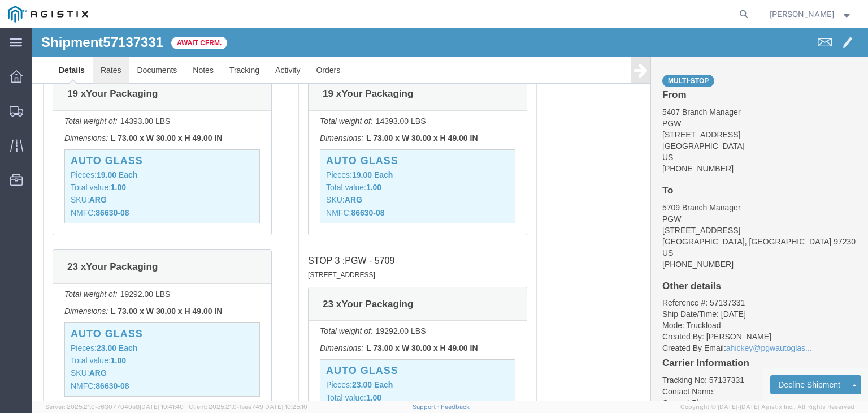  I want to click on span: Server: 2025.21.0-c63077040a8, so click(115, 407).